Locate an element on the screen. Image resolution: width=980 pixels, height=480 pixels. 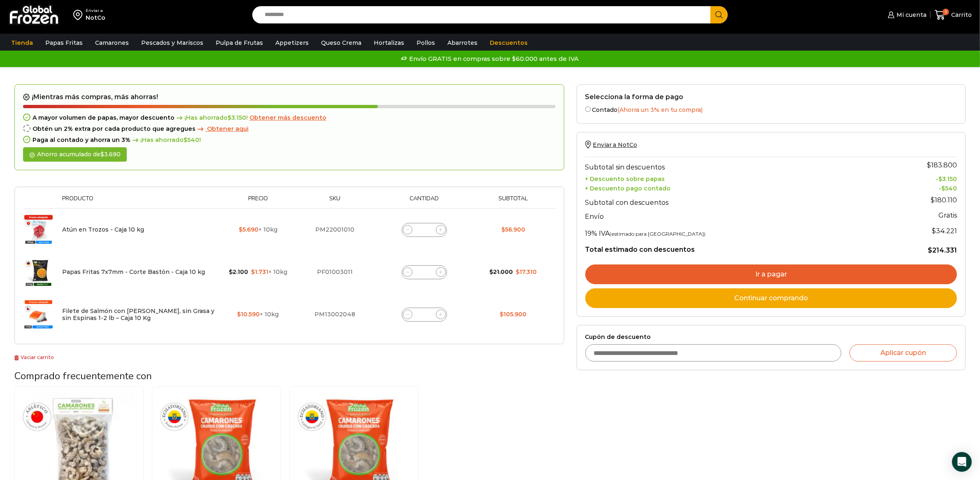
bdi: 2.100 is located at coordinates (238, 272).